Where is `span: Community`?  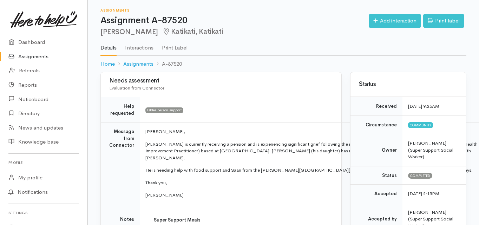
span: Community is located at coordinates (420, 125).